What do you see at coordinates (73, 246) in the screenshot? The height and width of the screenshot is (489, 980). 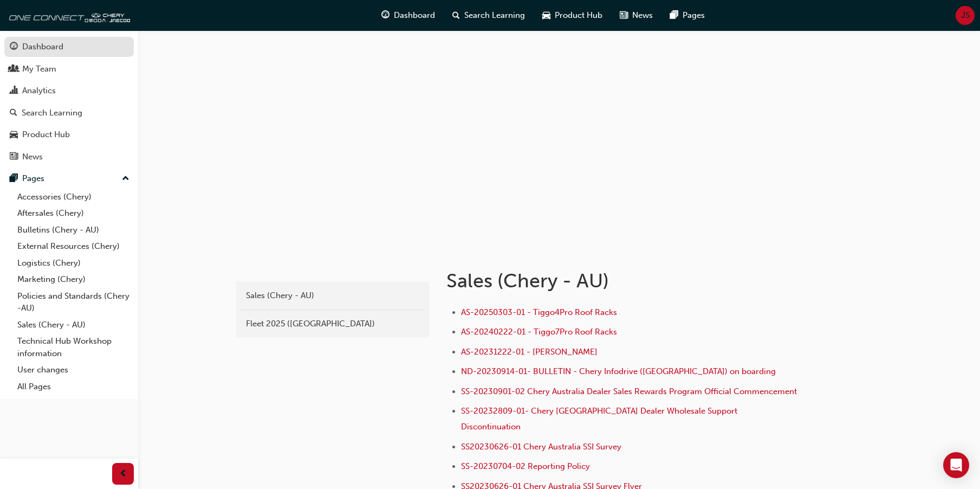 I see `a: External Resources (Chery)` at bounding box center [73, 246].